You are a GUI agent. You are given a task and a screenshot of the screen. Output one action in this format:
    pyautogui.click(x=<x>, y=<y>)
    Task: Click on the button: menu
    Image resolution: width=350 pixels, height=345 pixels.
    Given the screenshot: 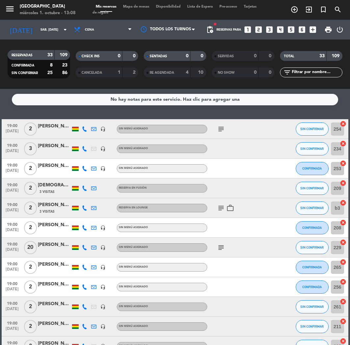 What is the action you would take?
    pyautogui.click(x=10, y=10)
    